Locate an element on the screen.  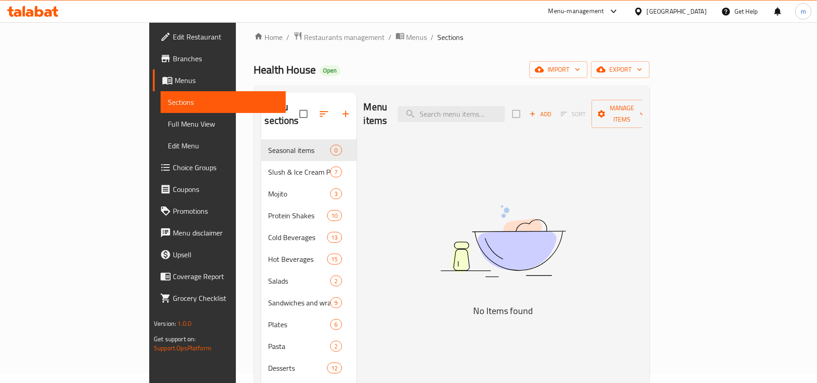
div: Pasta is located at coordinates (299, 346).